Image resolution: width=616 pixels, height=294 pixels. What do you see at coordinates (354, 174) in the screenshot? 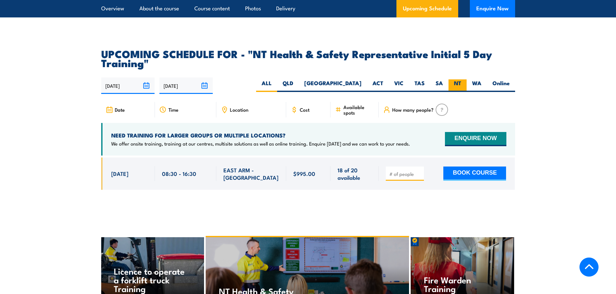
I see `span: 18 of 20 available` at bounding box center [354, 174].